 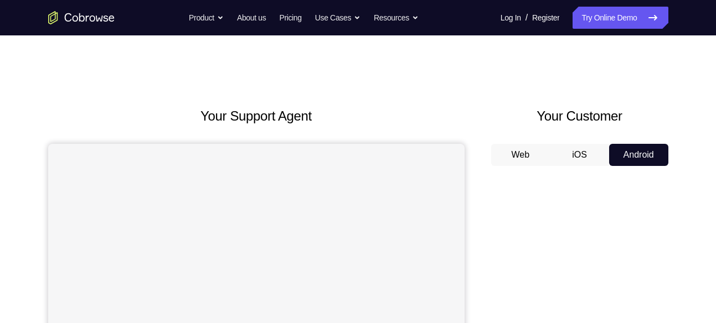 I want to click on button: Product, so click(x=206, y=18).